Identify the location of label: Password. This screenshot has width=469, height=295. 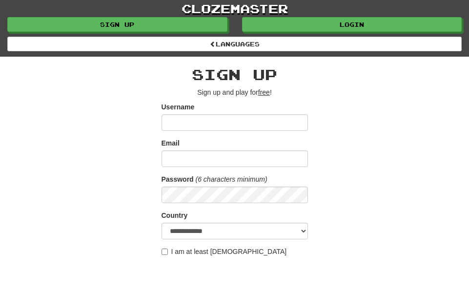
(178, 179).